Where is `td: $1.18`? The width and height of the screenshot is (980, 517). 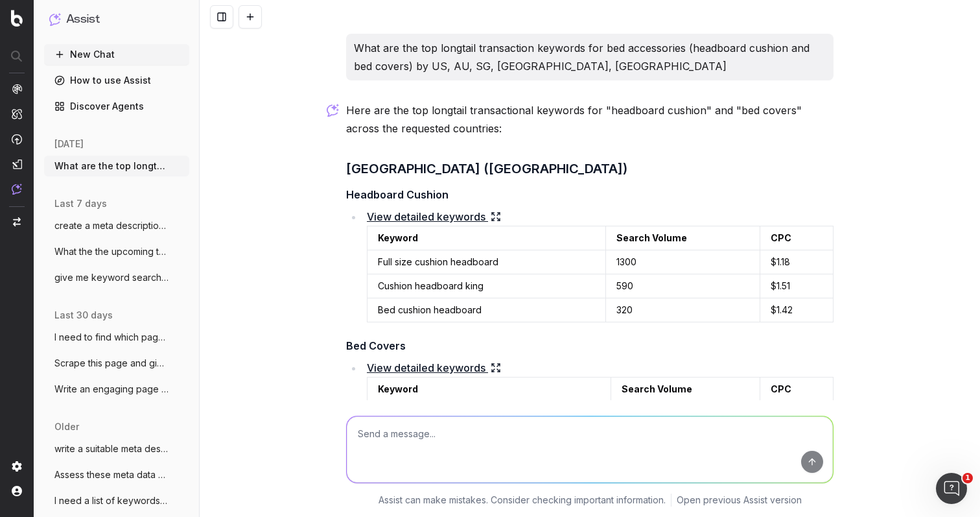 td: $1.18 is located at coordinates (796, 262).